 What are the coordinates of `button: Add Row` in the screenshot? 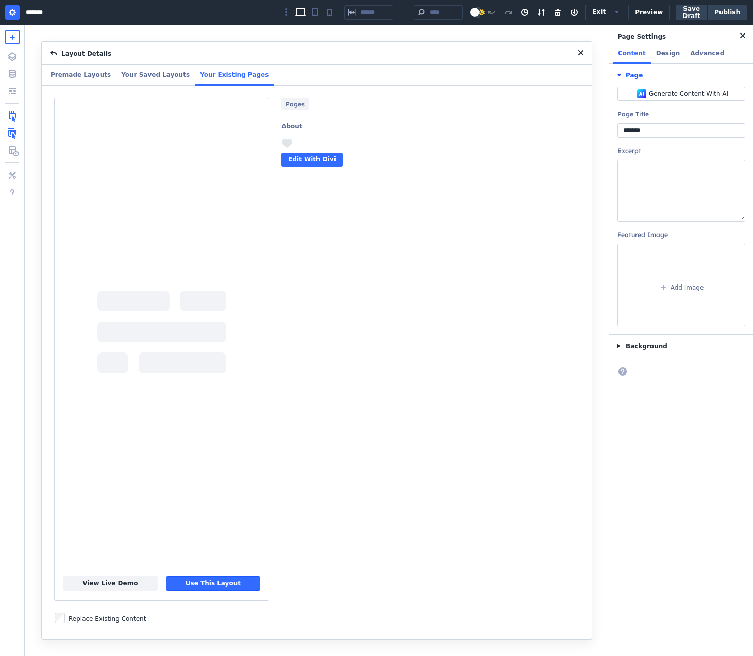 It's located at (314, 49).